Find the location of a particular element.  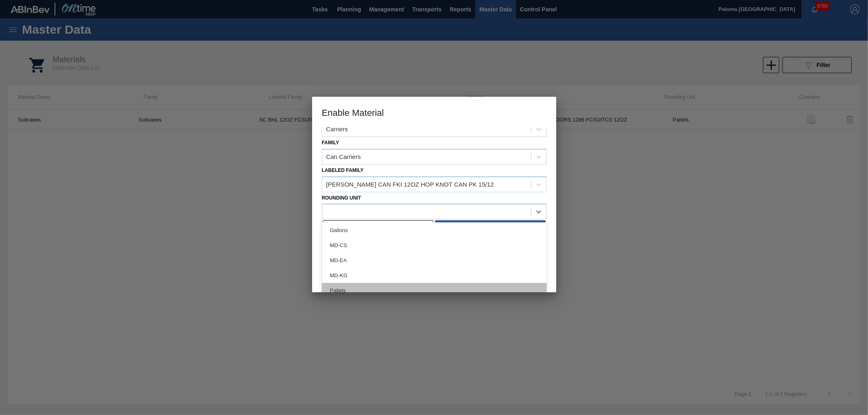

button: Cancel is located at coordinates (378, 228).